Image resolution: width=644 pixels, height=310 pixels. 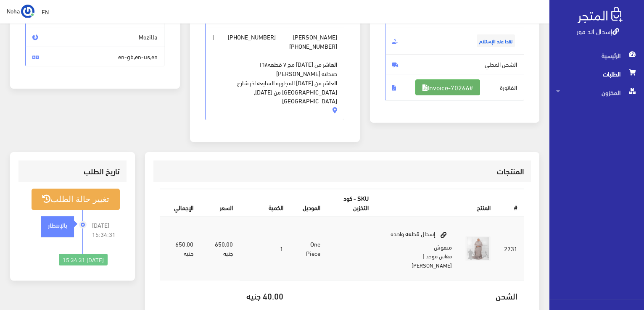 What do you see at coordinates (496, 41) in the screenshot?
I see `span: نقدا عند الإستلام` at bounding box center [496, 41].